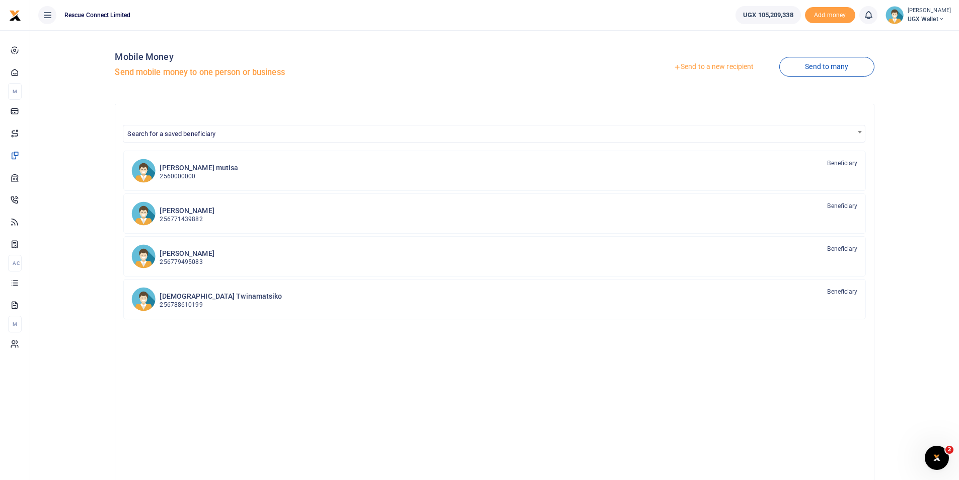 This screenshot has width=959, height=480. Describe the element at coordinates (97, 15) in the screenshot. I see `span: Rescue Connect Limited` at that location.